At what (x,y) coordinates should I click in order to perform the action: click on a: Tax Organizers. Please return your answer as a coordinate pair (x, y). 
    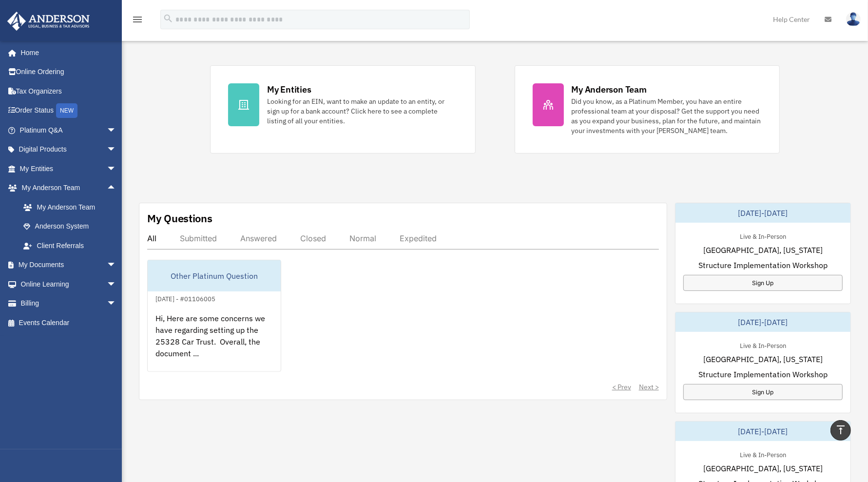
    Looking at the image, I should click on (69, 91).